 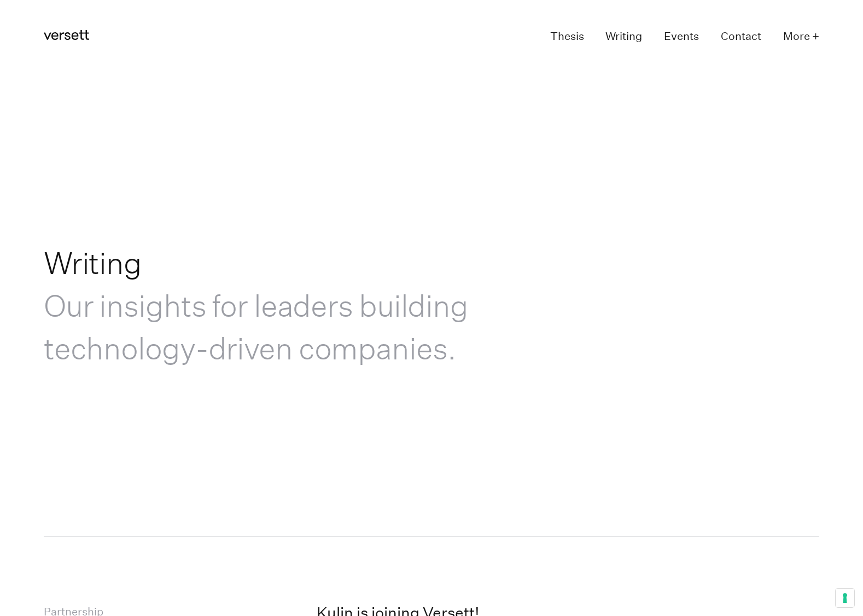 What do you see at coordinates (568, 37) in the screenshot?
I see `a: Thesis` at bounding box center [568, 37].